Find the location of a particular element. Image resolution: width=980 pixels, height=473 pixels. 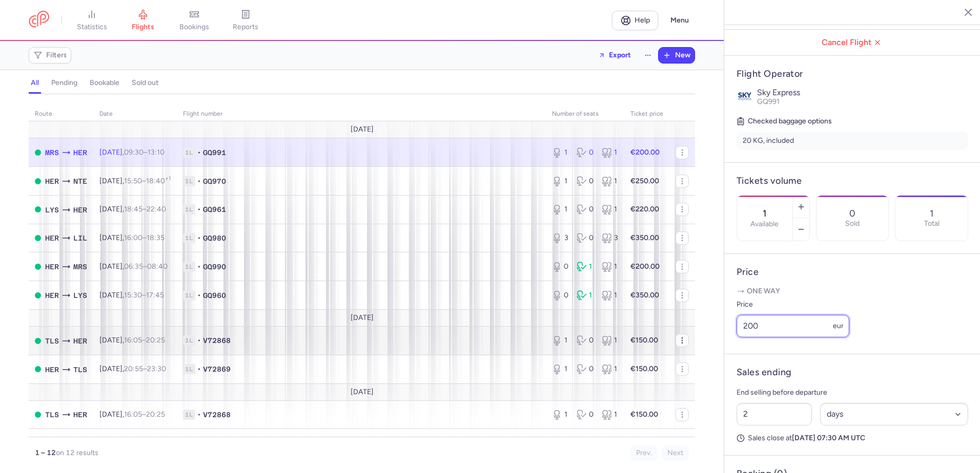

a: CitizenPlane red outlined logo is located at coordinates (39, 20).